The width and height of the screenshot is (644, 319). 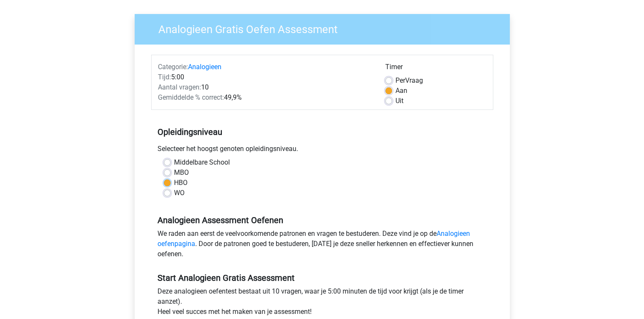 I want to click on label: MBO, so click(x=181, y=172).